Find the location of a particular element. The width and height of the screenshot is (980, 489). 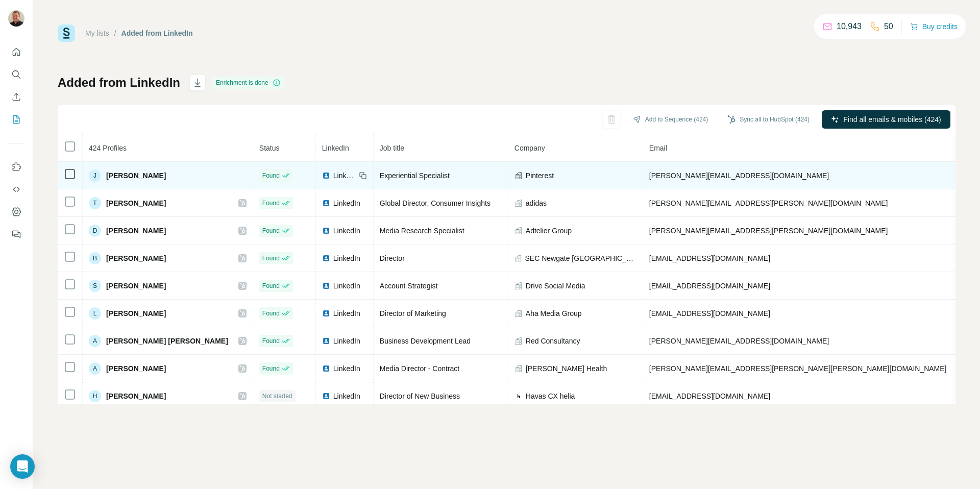

h1: Added from LinkedIn is located at coordinates (119, 83).